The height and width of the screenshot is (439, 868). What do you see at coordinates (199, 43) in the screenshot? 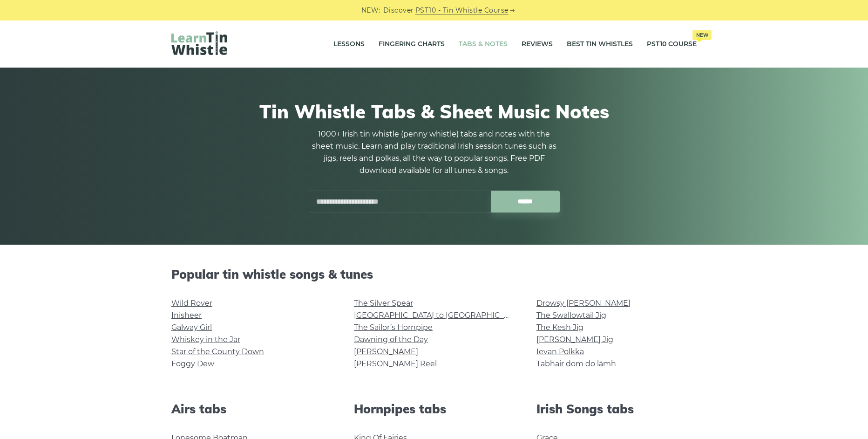
I see `img: LearnTinWhistle.com` at bounding box center [199, 43].